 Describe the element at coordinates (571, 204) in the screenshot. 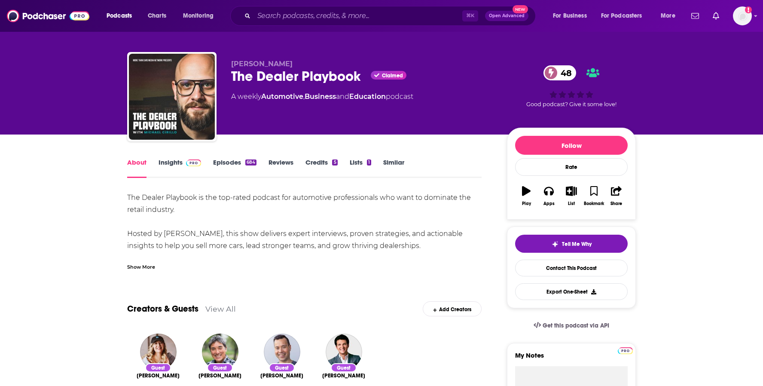

I see `div: List` at that location.